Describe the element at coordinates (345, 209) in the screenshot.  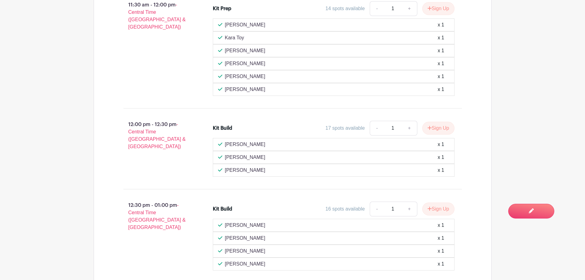
I see `div: 16 spots available` at that location.